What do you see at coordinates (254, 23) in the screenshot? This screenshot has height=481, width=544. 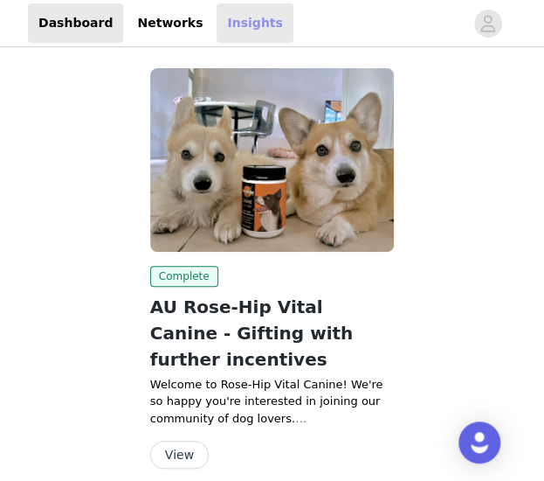 I see `a: Insights` at bounding box center [254, 23].